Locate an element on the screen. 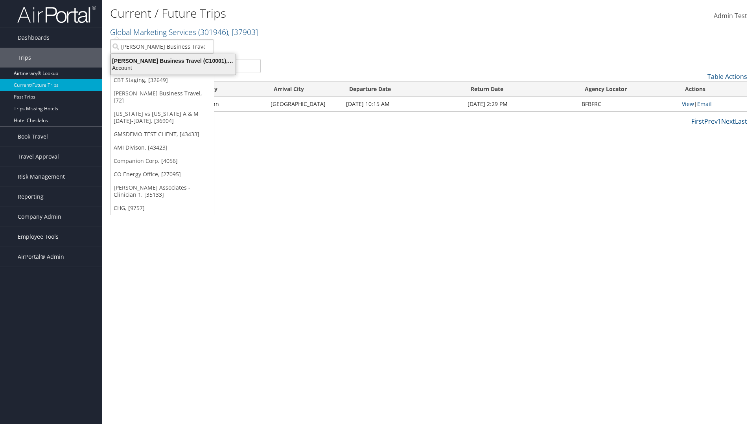 This screenshot has width=755, height=424. a: CHG, [9757] is located at coordinates (162, 208).